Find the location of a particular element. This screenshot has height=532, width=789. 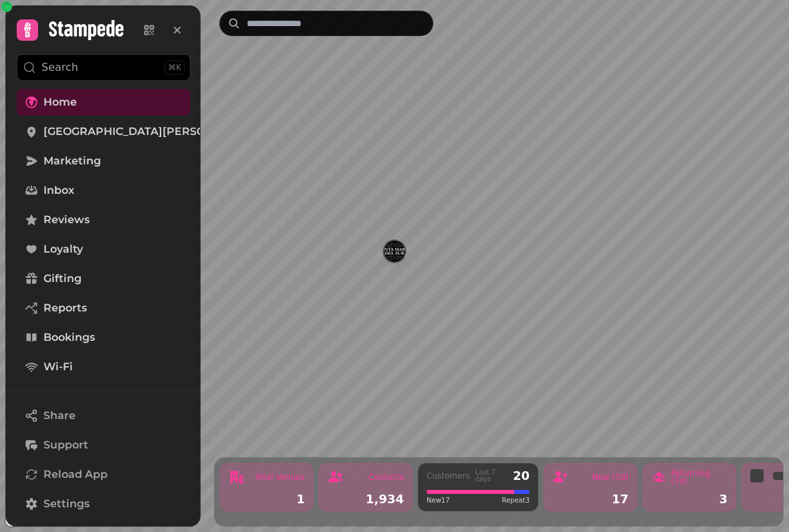

span: Bookings is located at coordinates (69, 338).